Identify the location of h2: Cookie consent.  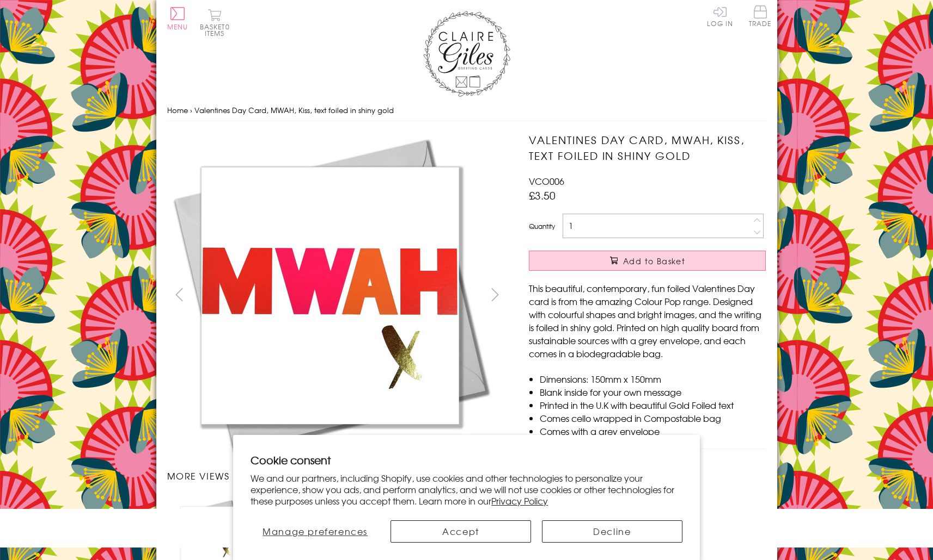
(467, 460).